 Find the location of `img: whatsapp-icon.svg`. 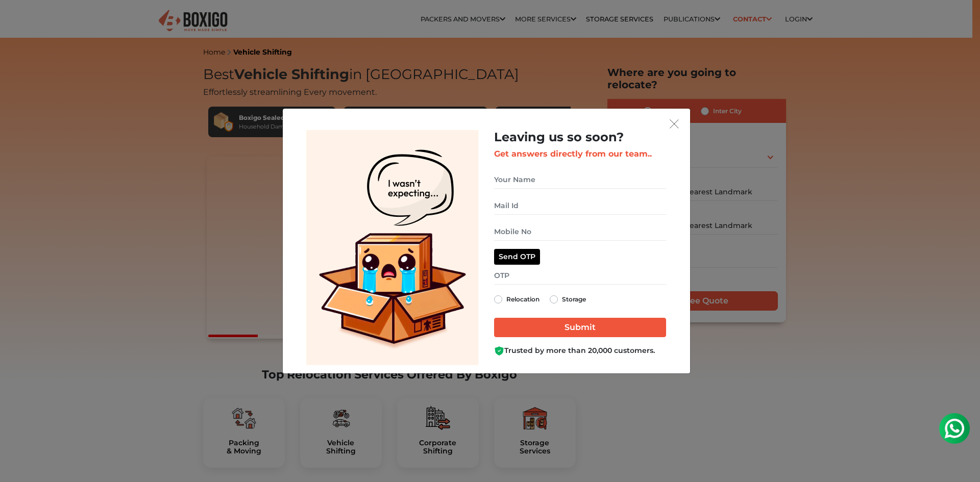

img: whatsapp-icon.svg is located at coordinates (20, 20).